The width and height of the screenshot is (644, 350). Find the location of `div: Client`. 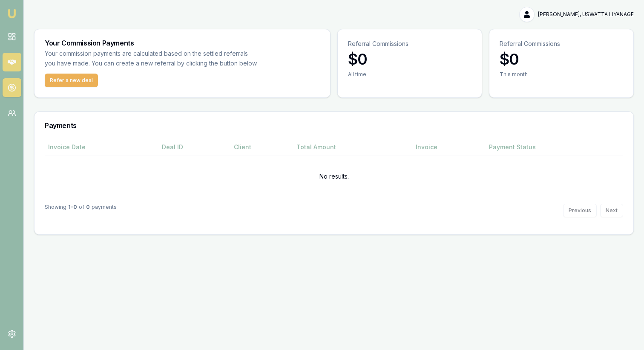

div: Client is located at coordinates (261, 147).